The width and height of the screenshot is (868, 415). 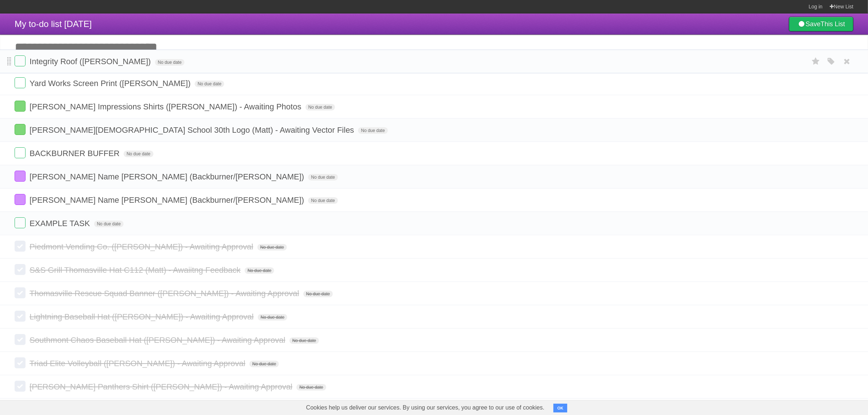 What do you see at coordinates (75, 153) in the screenshot?
I see `span: BACKBURNER BUFFER` at bounding box center [75, 153].